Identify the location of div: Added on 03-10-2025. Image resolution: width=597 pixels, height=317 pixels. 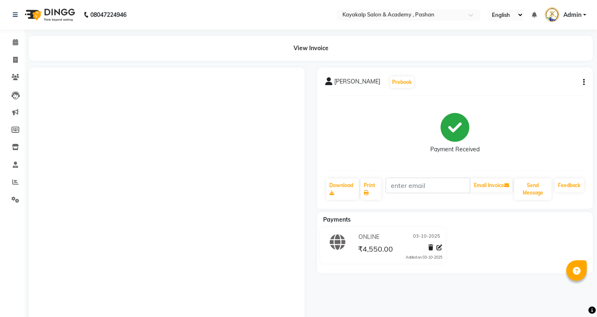
(424, 257).